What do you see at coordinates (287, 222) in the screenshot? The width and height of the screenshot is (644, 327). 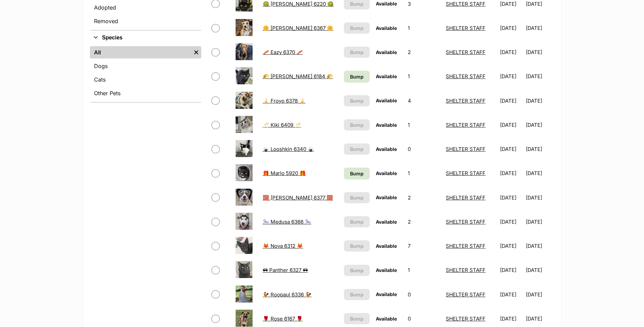 I see `a: 🎠 Medusa 6366 🎠` at bounding box center [287, 222].